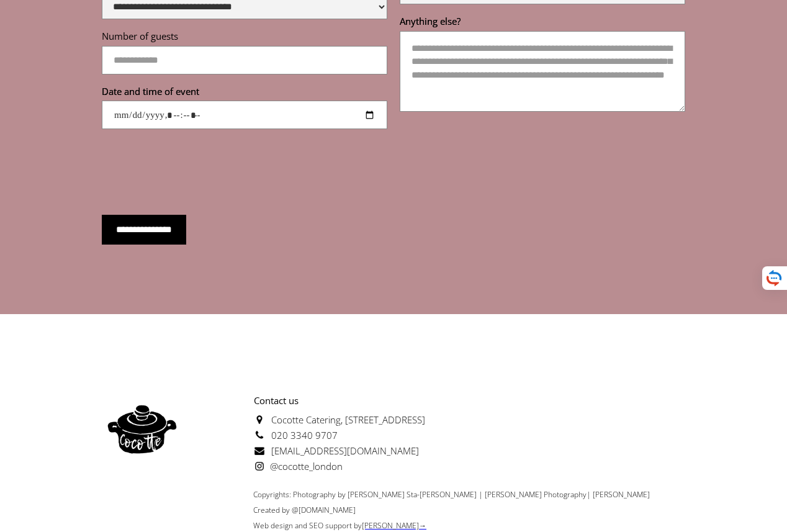  I want to click on strong: Contact us, so click(276, 400).